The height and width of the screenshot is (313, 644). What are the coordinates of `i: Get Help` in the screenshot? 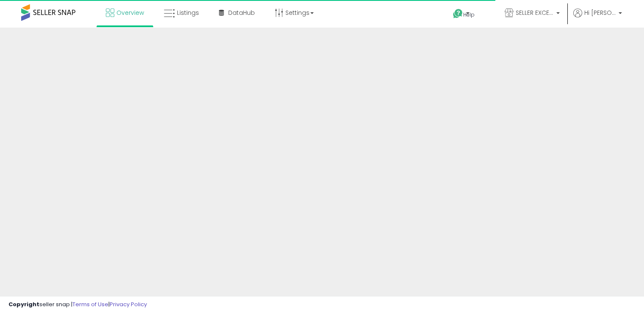 It's located at (458, 14).